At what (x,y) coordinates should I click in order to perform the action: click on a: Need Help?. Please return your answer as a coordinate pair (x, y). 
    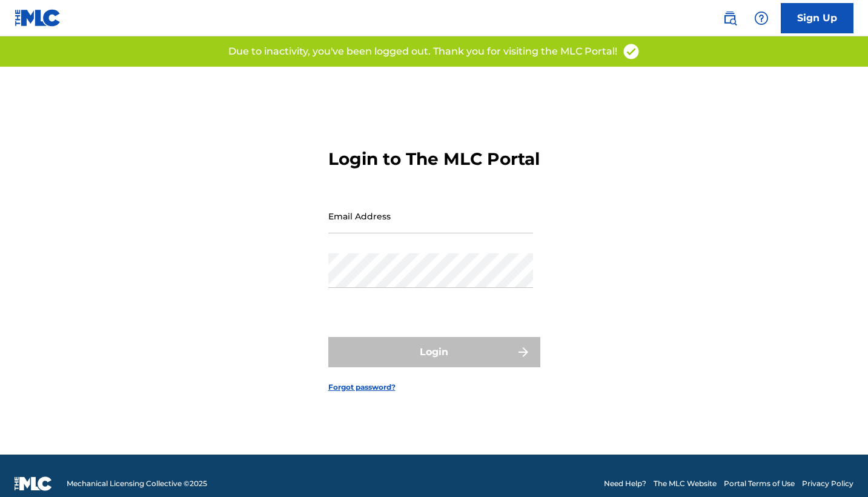
    Looking at the image, I should click on (625, 483).